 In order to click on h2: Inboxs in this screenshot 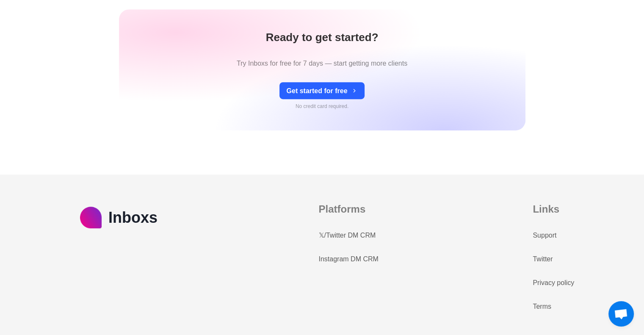, I will do `click(133, 218)`.